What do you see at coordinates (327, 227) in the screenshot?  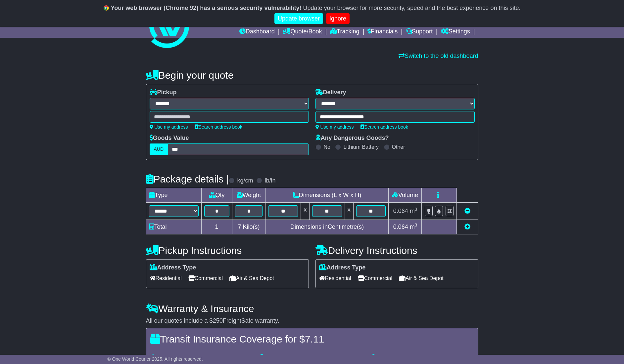 I see `td: Dimensions in Centimetre(s)` at bounding box center [327, 227].